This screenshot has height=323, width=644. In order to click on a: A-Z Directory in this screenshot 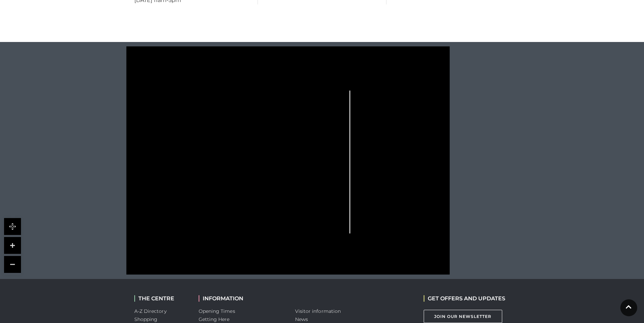, I will do `click(150, 312)`.